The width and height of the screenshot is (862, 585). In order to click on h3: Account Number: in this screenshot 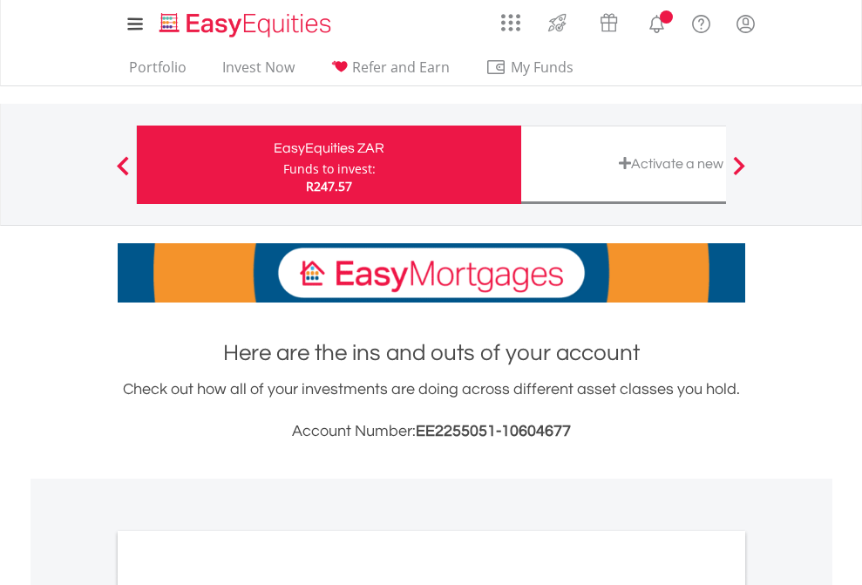, I will do `click(431, 431)`.